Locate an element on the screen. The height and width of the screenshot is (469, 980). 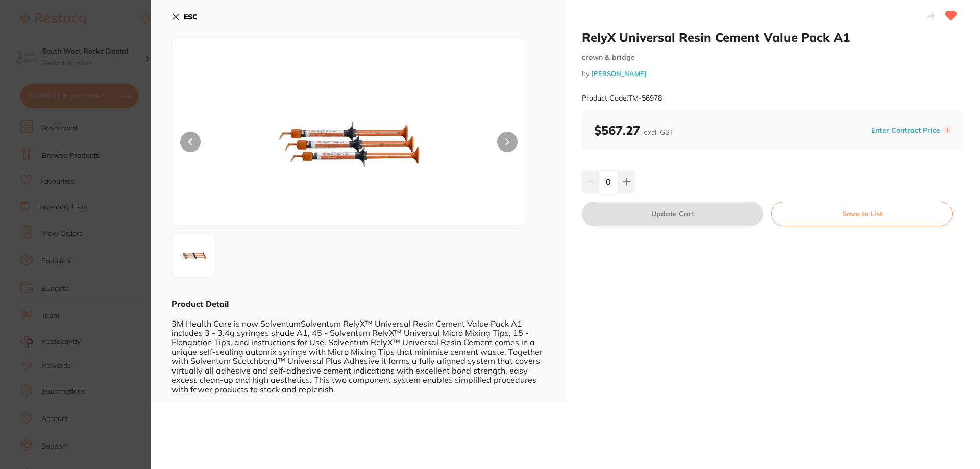
label: i is located at coordinates (947, 130).